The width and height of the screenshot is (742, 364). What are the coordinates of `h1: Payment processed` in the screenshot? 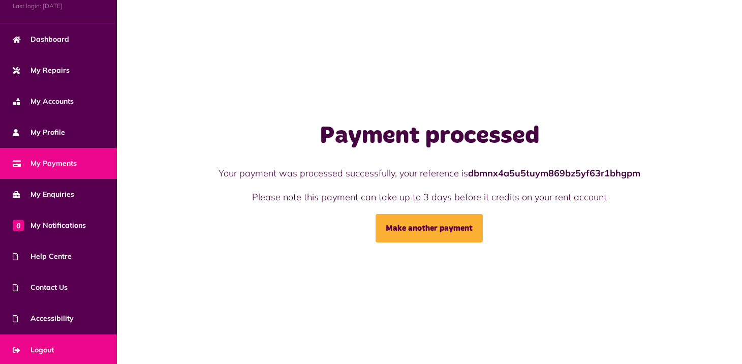 It's located at (429, 136).